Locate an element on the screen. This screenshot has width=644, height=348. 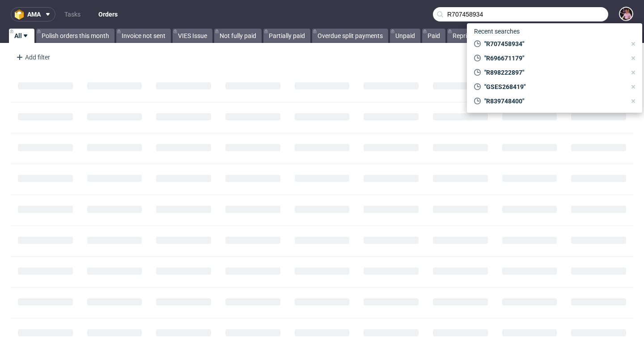
span: "R707458934" is located at coordinates (553, 44).